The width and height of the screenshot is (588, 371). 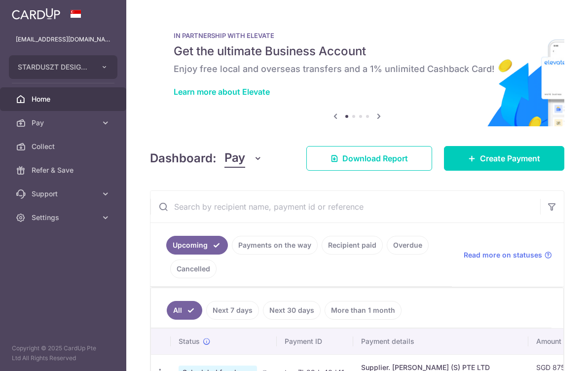 I want to click on h5: Get the ultimate Business Account, so click(x=358, y=52).